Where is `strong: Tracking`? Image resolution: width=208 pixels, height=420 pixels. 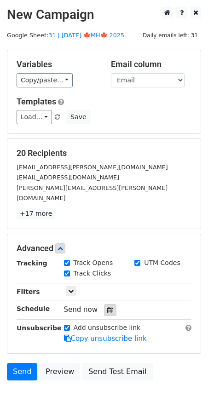 strong: Tracking is located at coordinates (32, 263).